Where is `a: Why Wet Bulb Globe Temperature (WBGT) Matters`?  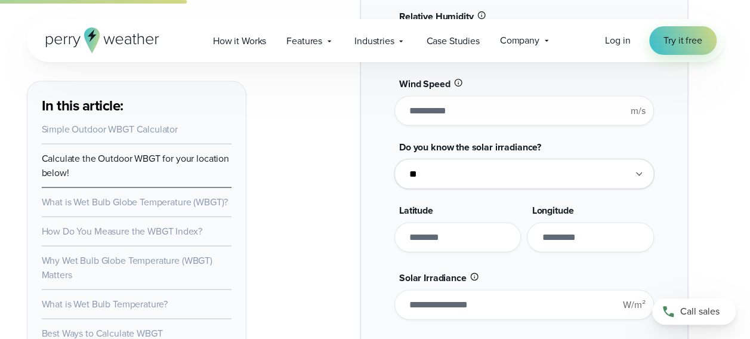
a: Why Wet Bulb Globe Temperature (WBGT) Matters is located at coordinates (127, 267).